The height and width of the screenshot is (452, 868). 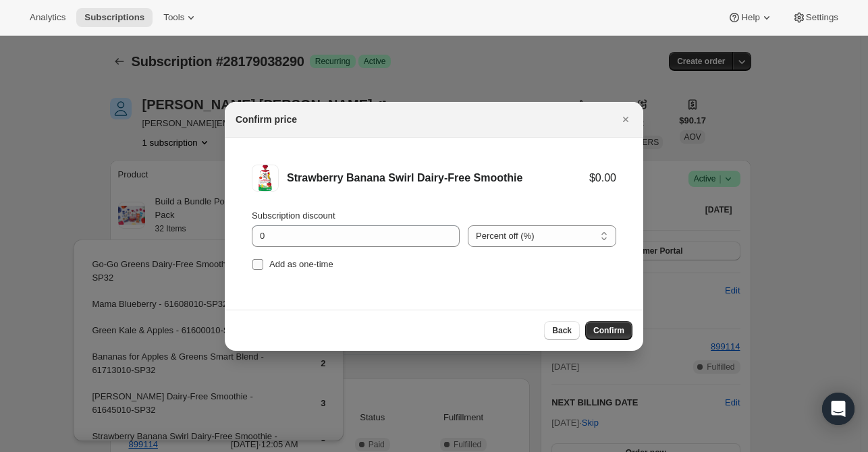 I want to click on div: Strawberry Banana Swirl Dairy-Free Smoothie, so click(x=439, y=178).